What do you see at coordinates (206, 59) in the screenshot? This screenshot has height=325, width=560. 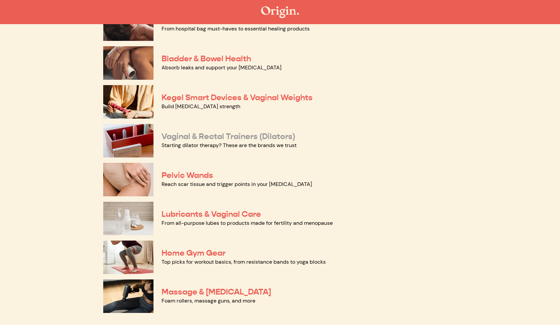 I see `a: Bladder & Bowel Health` at bounding box center [206, 59].